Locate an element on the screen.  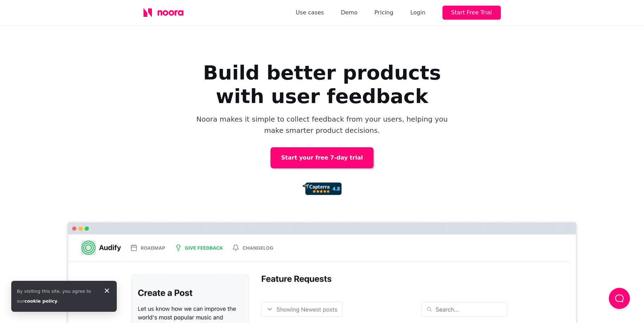
div: By visiting this site, you agree to our . is located at coordinates (57, 297).